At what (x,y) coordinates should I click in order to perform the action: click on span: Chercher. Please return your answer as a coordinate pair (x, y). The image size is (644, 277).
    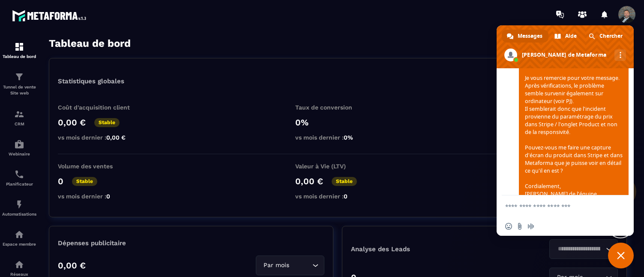
    Looking at the image, I should click on (611, 36).